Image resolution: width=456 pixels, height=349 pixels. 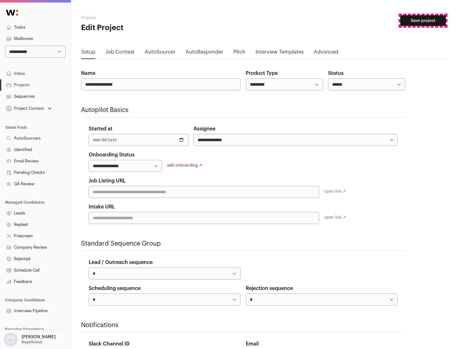 I want to click on h2: Projects, so click(x=142, y=18).